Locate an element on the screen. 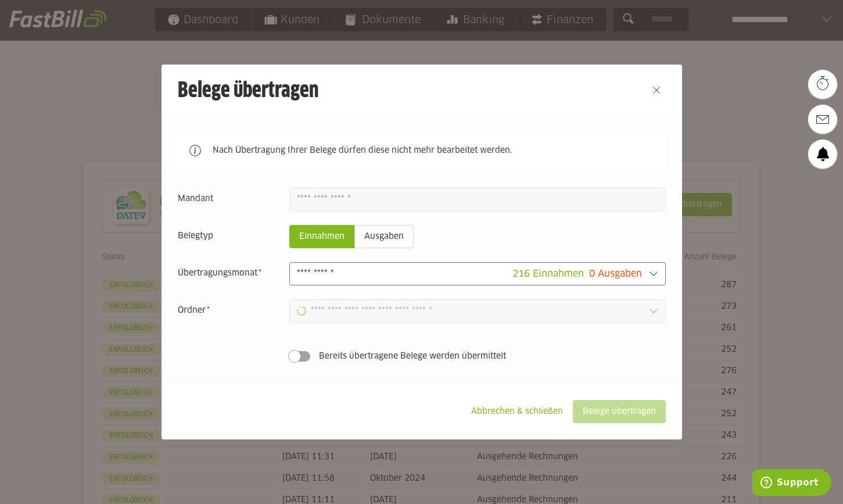  sl-switch: Bereits übertragene Belege werden übermittelt is located at coordinates (422, 356).